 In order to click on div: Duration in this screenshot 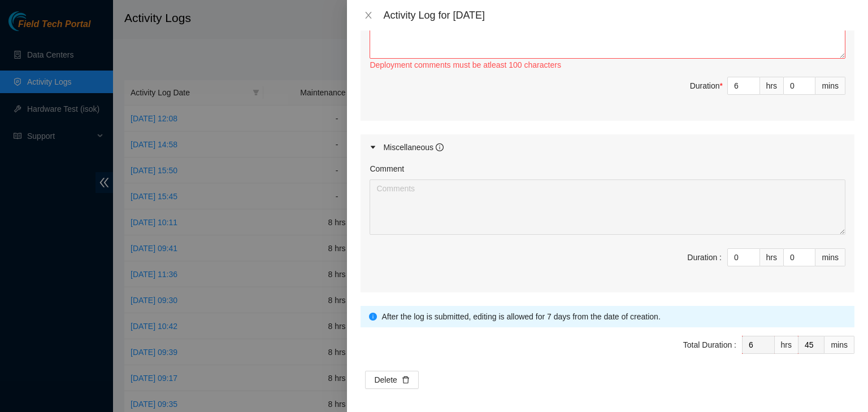, I will do `click(706, 86)`.